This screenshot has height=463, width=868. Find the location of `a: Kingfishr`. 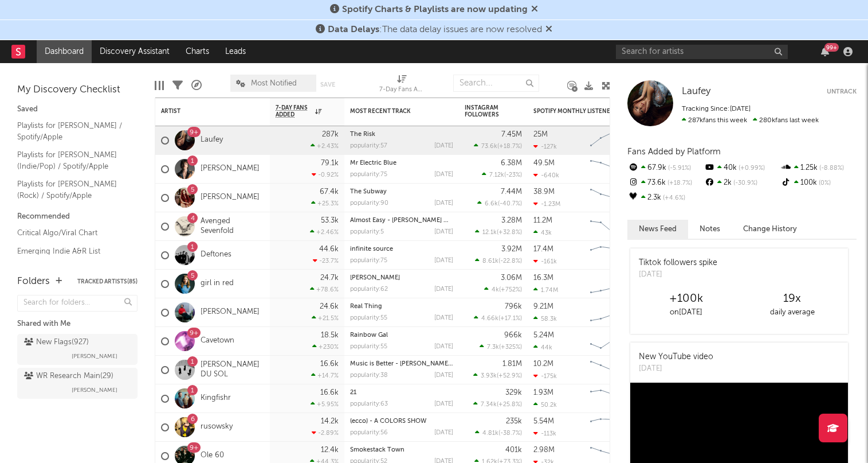

a: Kingfishr is located at coordinates (215, 398).